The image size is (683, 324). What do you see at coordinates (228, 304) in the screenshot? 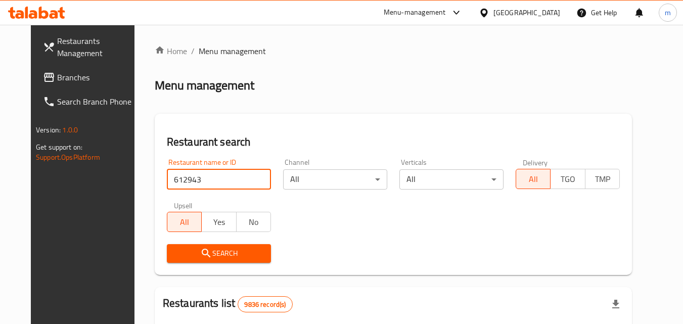
I see `h2: Restaurants list` at bounding box center [228, 304].